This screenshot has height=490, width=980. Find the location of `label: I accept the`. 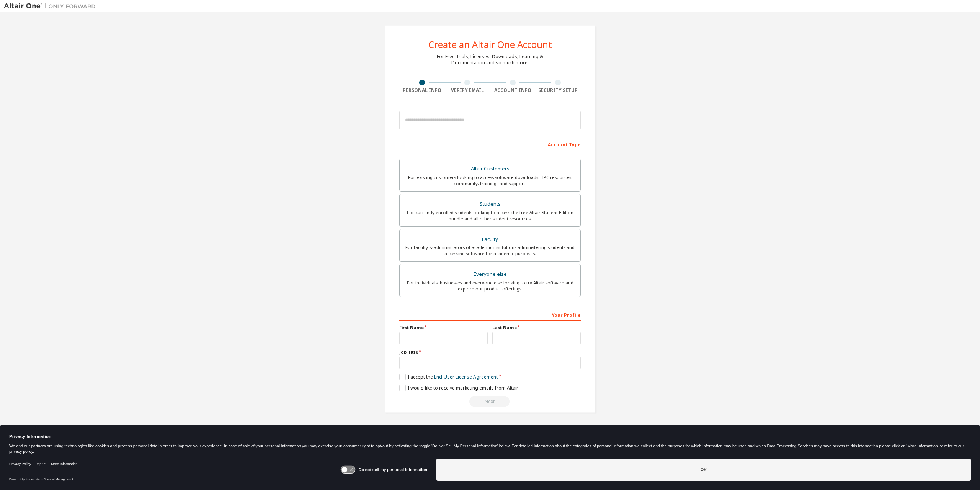

label: I accept the is located at coordinates (448, 377).